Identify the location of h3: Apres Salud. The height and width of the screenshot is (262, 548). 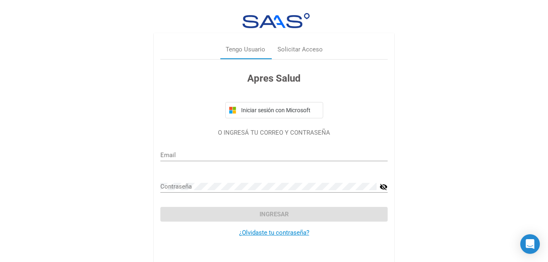
(274, 78).